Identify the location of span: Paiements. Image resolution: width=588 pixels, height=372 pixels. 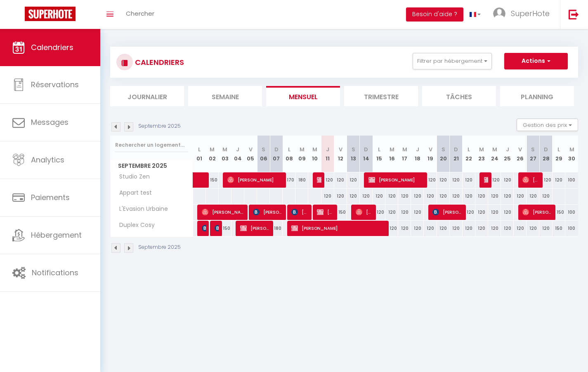
(50, 197).